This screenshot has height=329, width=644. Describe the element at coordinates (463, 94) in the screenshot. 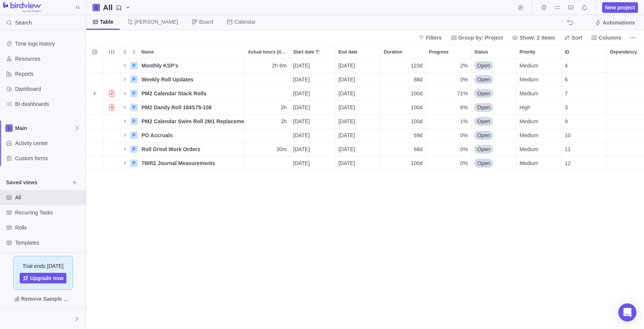

I see `span: 71%` at that location.